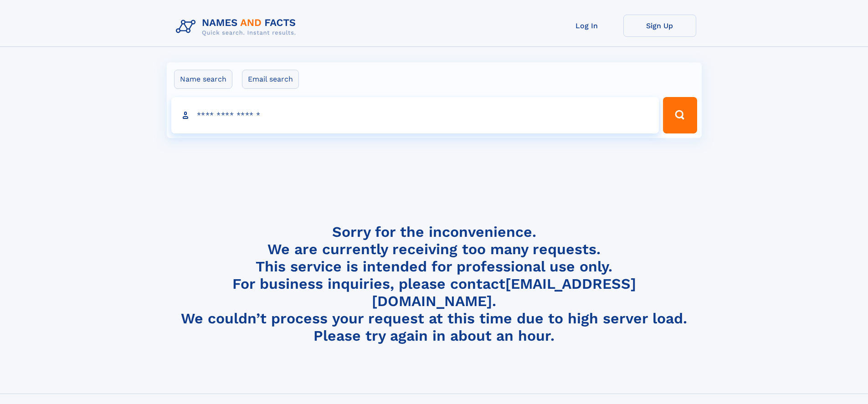 The image size is (868, 404). What do you see at coordinates (238, 27) in the screenshot?
I see `img: Logo Names and Facts` at bounding box center [238, 27].